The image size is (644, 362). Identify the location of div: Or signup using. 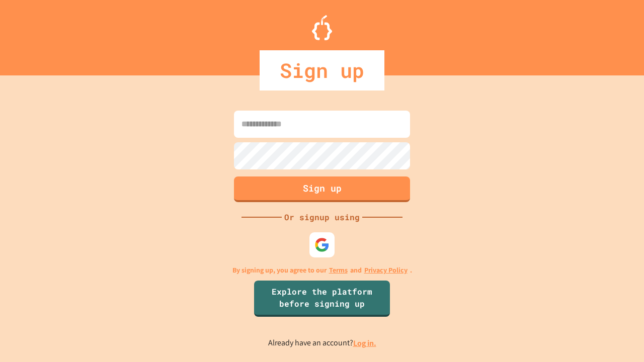
(322, 217).